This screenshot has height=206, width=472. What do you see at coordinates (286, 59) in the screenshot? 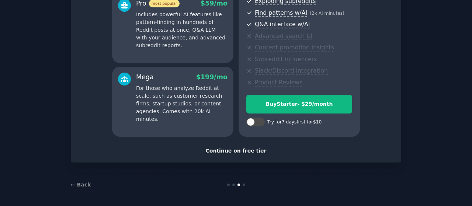
I see `span: Subreddit influencers` at bounding box center [286, 59].